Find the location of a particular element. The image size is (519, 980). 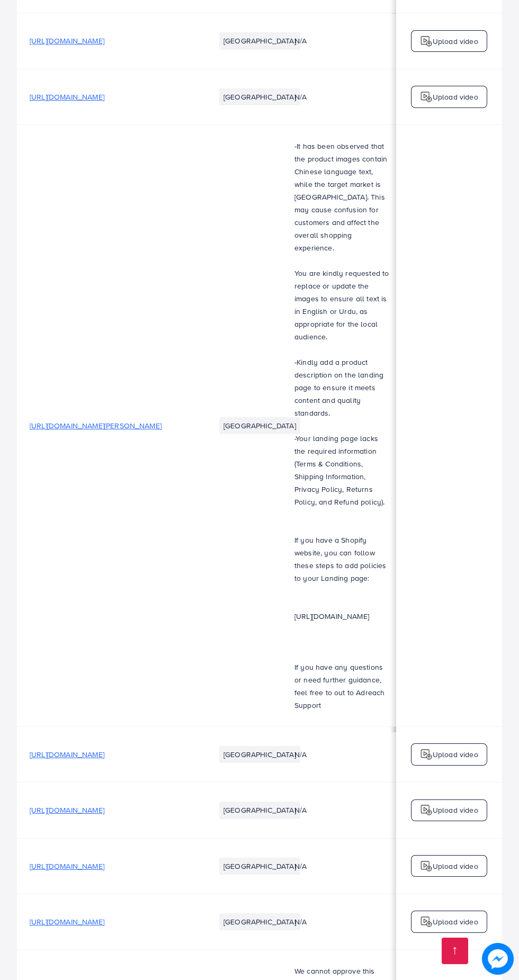

p: -It has been observed that the product images contain Chinese language text, while the target mar... is located at coordinates (343, 197).